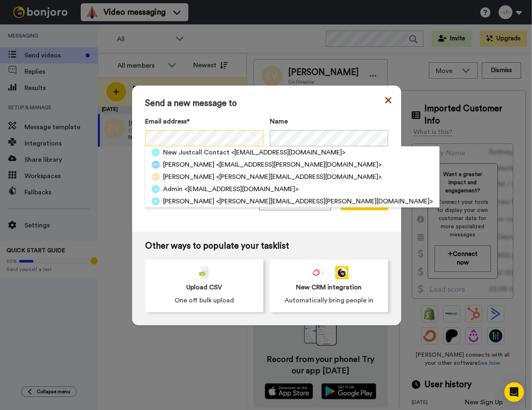  What do you see at coordinates (156, 165) in the screenshot?
I see `img: dm.png` at bounding box center [156, 165].